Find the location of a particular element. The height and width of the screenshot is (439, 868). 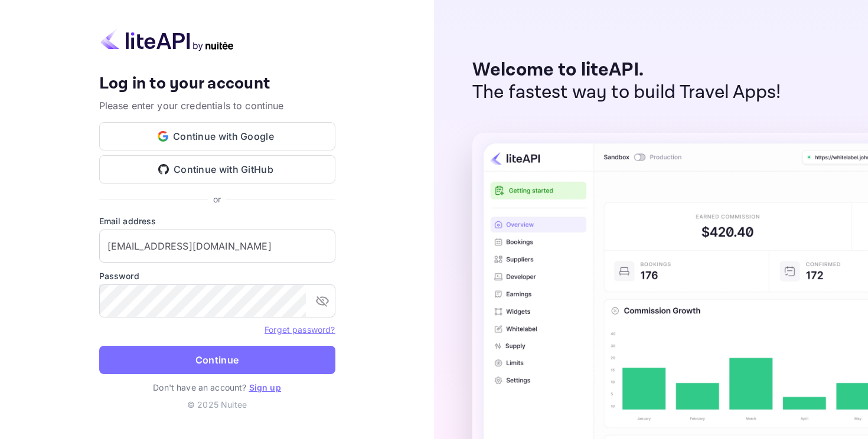

img: liteapi is located at coordinates (167, 39).